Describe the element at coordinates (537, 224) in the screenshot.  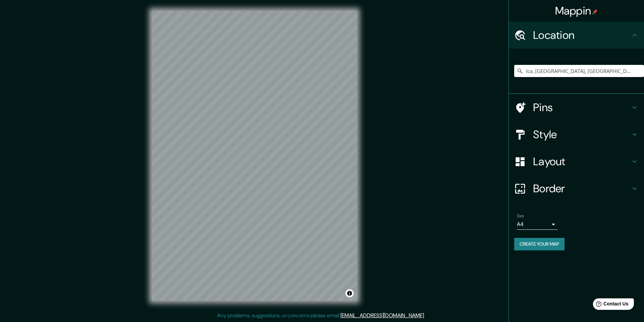
I see `div: A4` at that location.